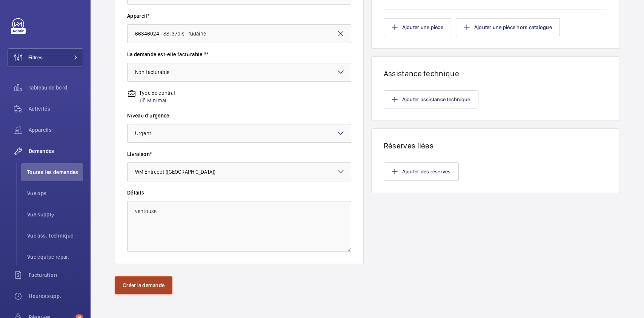  What do you see at coordinates (56, 151) in the screenshot?
I see `span: Demandes` at bounding box center [56, 151].